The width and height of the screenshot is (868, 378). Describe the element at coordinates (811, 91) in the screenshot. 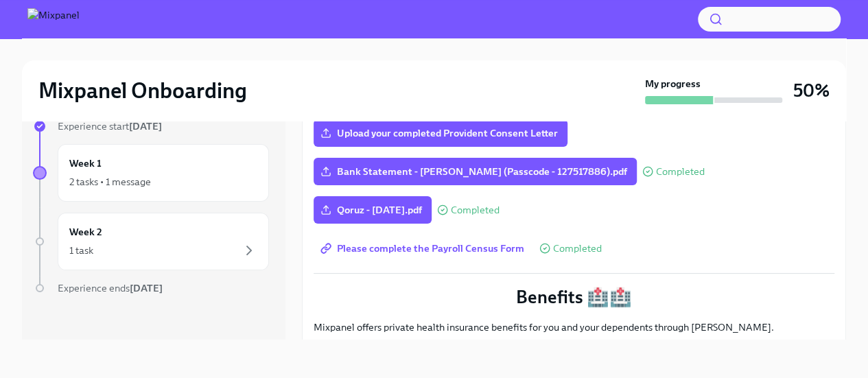

I see `h3: 50%` at that location.